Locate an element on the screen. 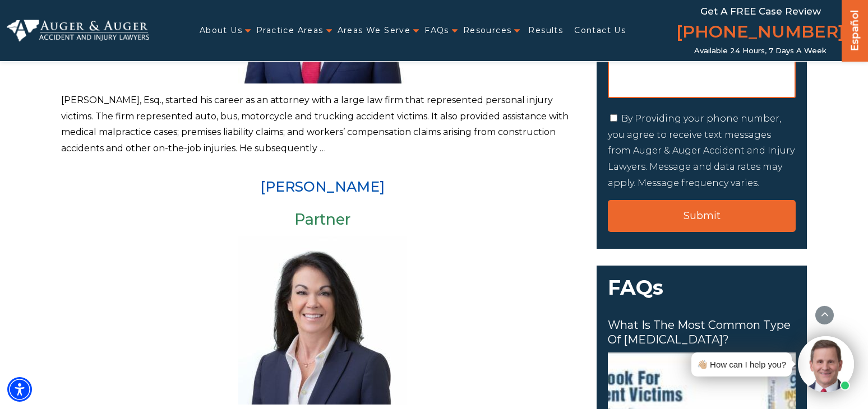 The height and width of the screenshot is (409, 868). span: Available 24 Hours, 7 Days a Week is located at coordinates (760, 51).